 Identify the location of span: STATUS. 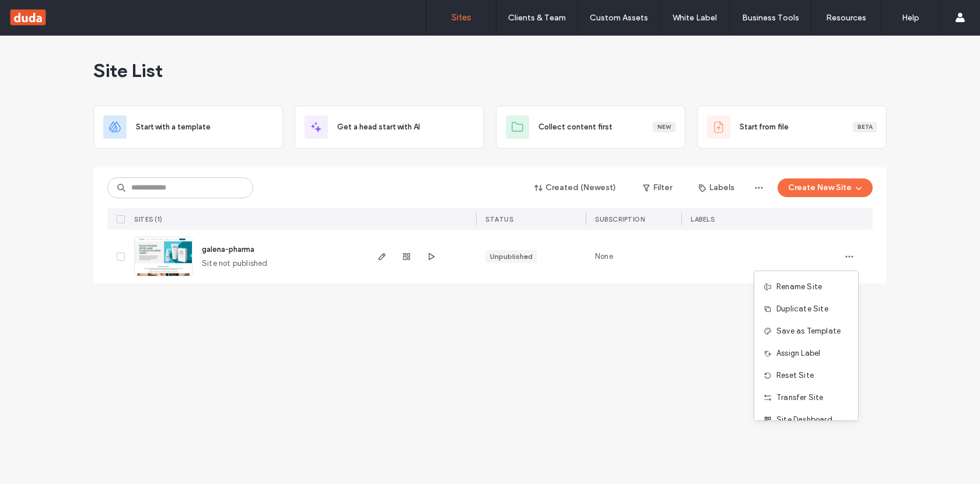
(499, 219).